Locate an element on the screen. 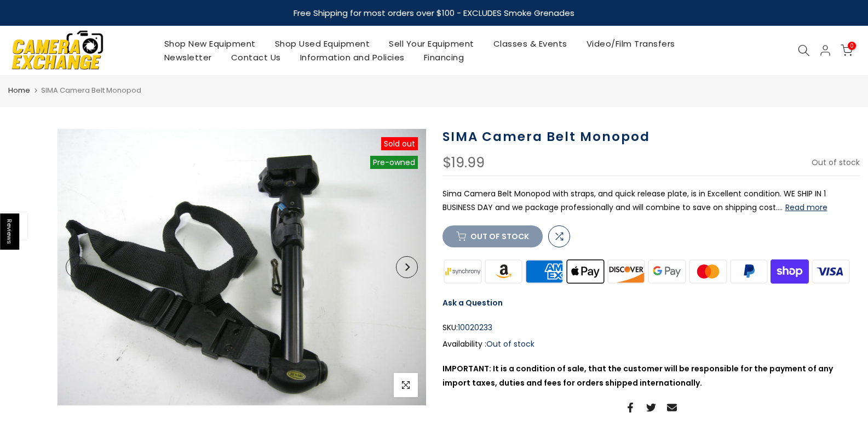 The image size is (868, 424). strong: IMPORTANT: It is a condition of sale, that the customer will be responsible for the payment of an... is located at coordinates (637, 375).